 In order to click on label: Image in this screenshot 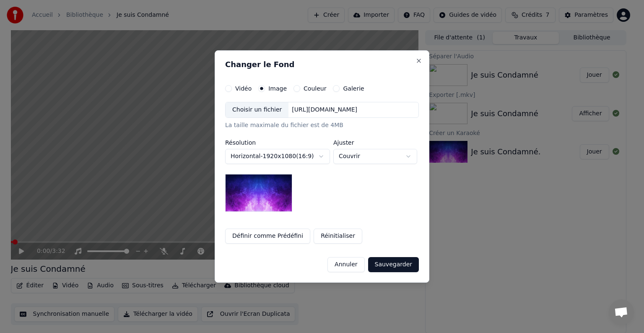, I will do `click(277, 88)`.